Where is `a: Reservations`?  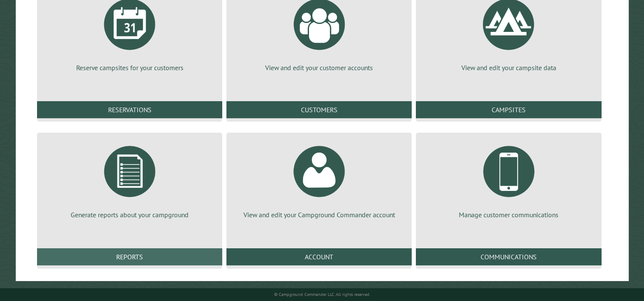
a: Reservations is located at coordinates (129, 110).